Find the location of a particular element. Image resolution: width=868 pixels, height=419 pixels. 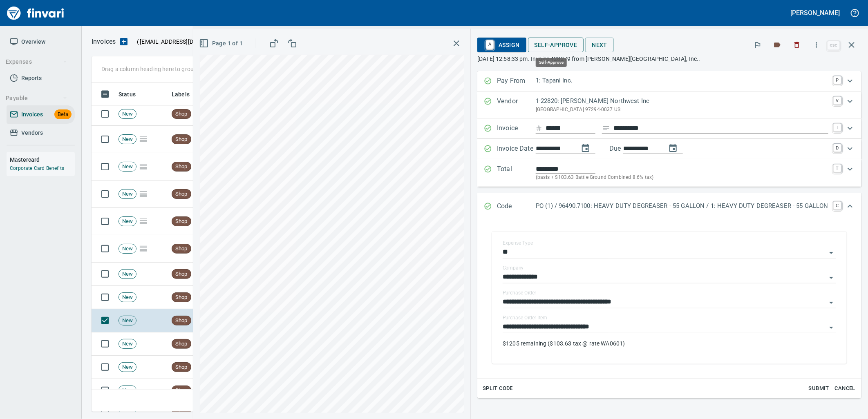

p: PO (1) / 96490.7100: HEAVY DUTY DEGREASER - 55 GALLON / 1: HEAVY DUTY DEGREASER - 55 GALLON is located at coordinates (682, 206).